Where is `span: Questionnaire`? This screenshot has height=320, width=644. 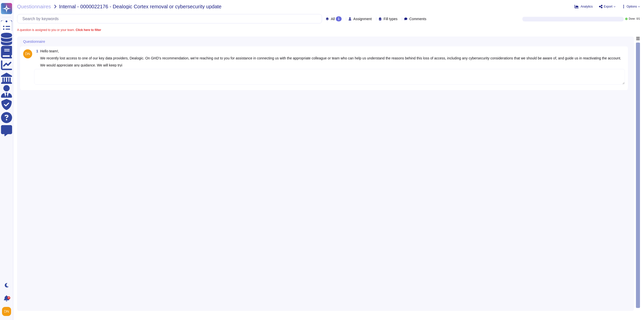
span: Questionnaire is located at coordinates (34, 42).